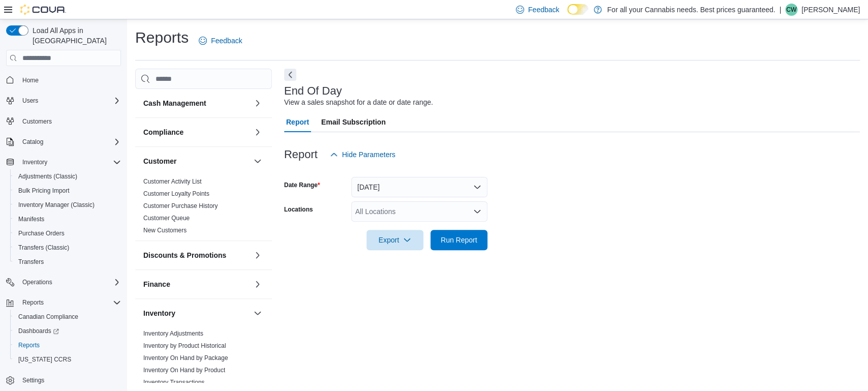  I want to click on span: Inventory On Hand by Package, so click(186, 358).